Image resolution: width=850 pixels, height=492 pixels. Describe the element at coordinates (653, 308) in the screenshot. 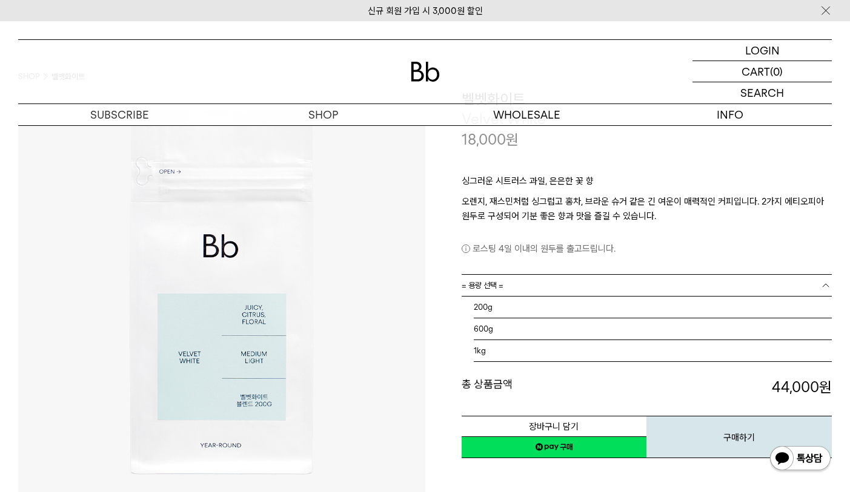

I see `li: 200g` at that location.